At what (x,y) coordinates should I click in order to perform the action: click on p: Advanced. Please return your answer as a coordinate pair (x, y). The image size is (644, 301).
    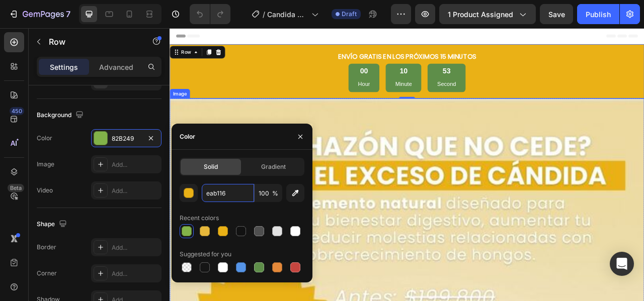
    Looking at the image, I should click on (116, 67).